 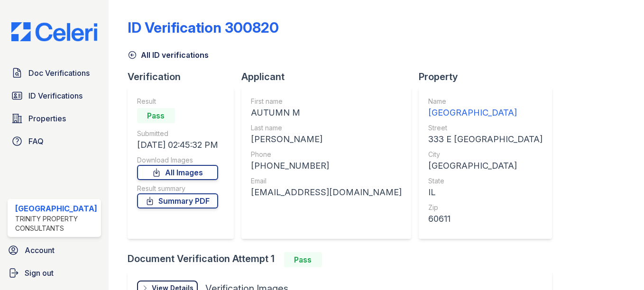 What do you see at coordinates (326, 101) in the screenshot?
I see `div: First name` at bounding box center [326, 101].